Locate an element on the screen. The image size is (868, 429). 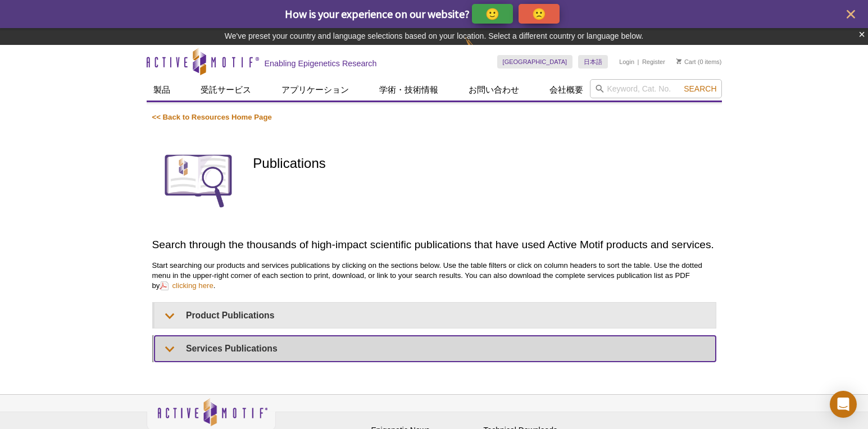
a: 日本語 is located at coordinates (593, 62).